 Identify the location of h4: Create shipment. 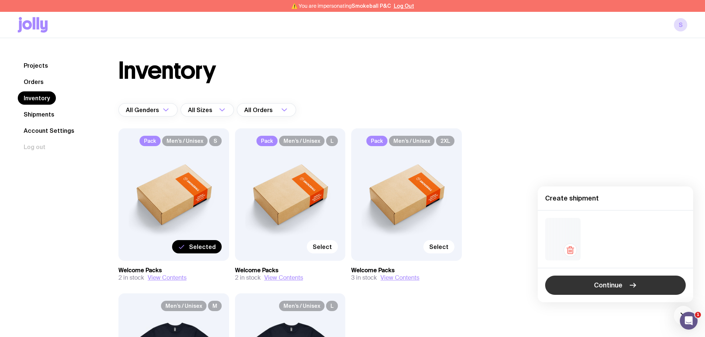
(616, 198).